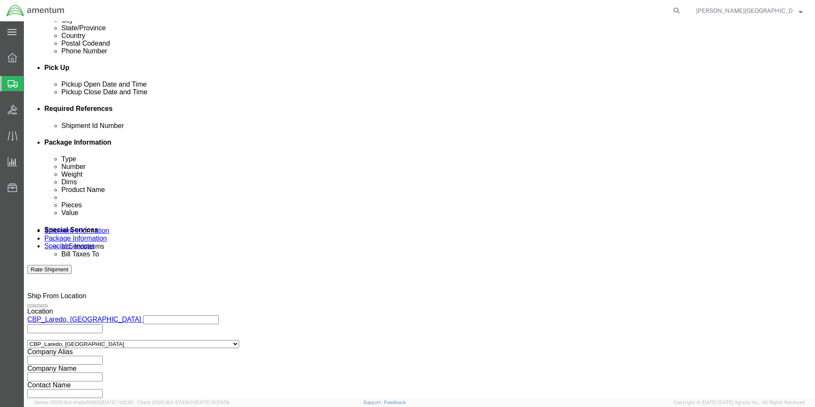 The image size is (815, 407). What do you see at coordinates (84, 402) in the screenshot?
I see `span: Server: 2025.18.0-d1e9a510831` at bounding box center [84, 402].